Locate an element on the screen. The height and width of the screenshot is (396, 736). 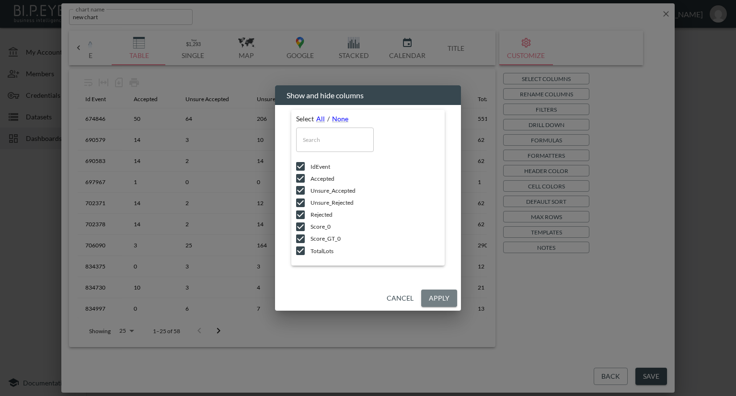
span: Accepted is located at coordinates (375, 178).